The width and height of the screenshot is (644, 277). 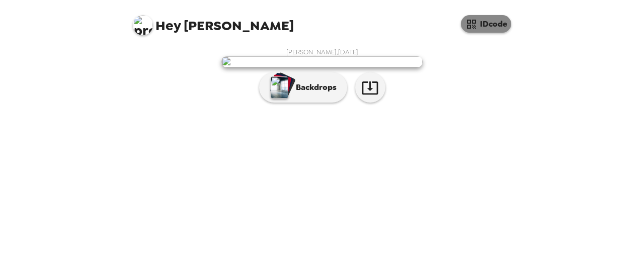 I want to click on button: Backdrops, so click(x=303, y=87).